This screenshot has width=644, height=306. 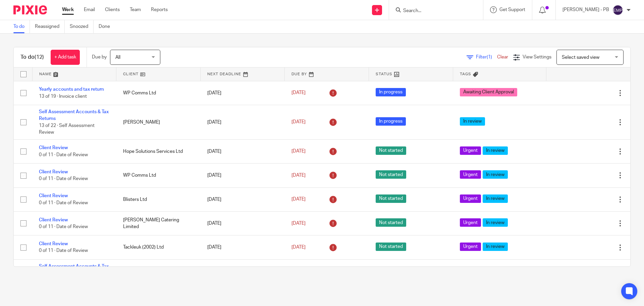 I want to click on a: Done, so click(x=107, y=26).